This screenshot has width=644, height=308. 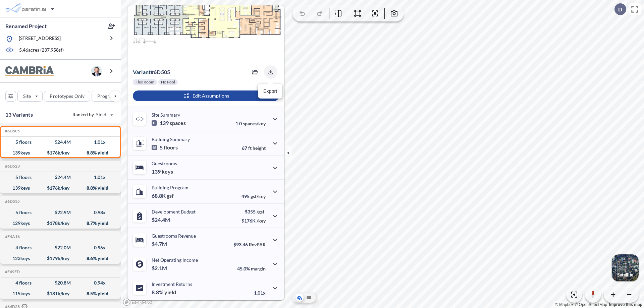 What do you see at coordinates (590, 305) in the screenshot?
I see `a: OpenStreetMap` at bounding box center [590, 305].